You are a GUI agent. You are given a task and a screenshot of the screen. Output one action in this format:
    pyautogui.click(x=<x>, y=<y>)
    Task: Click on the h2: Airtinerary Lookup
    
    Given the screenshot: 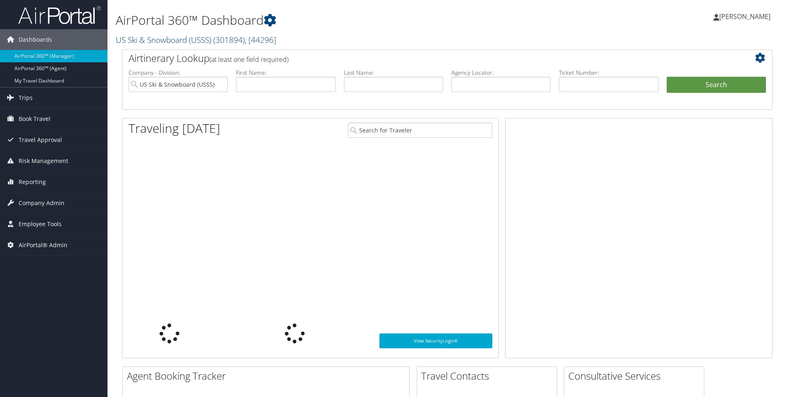 What is the action you would take?
    pyautogui.click(x=420, y=58)
    